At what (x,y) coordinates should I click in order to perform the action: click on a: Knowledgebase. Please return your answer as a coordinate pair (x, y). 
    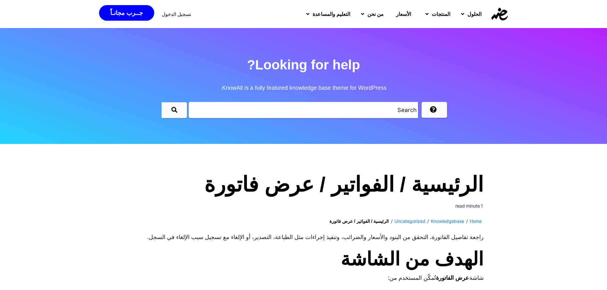
    Looking at the image, I should click on (447, 222).